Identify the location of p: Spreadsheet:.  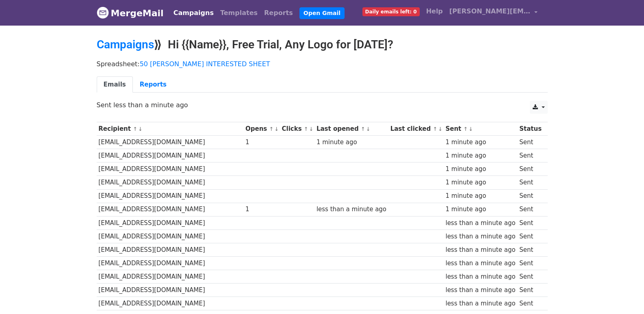
(322, 64).